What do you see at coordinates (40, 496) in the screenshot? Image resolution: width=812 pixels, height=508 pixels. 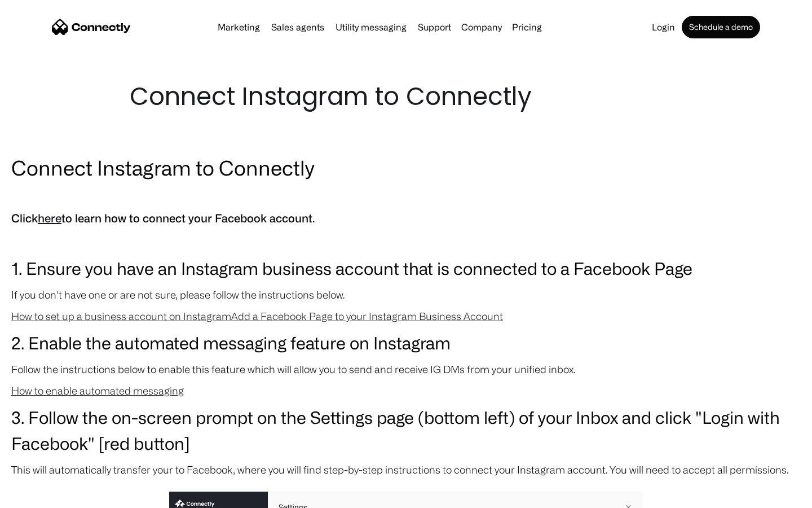 I see `aside: Language selected: English` at bounding box center [40, 496].